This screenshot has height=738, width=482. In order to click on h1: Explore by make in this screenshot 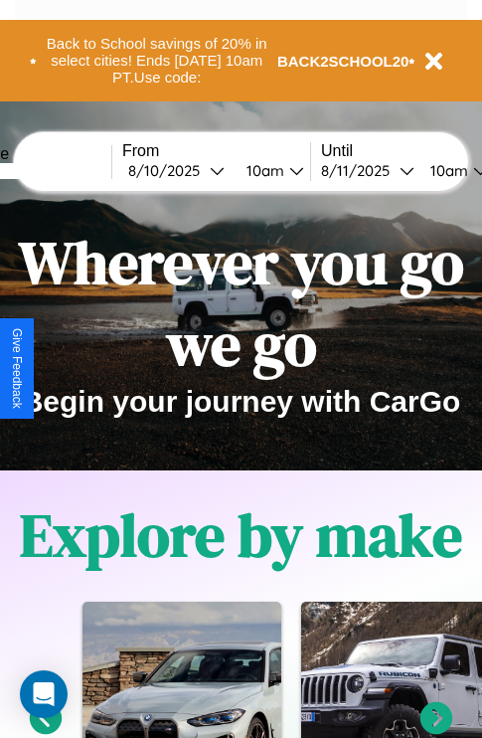, I will do `click(241, 535)`.